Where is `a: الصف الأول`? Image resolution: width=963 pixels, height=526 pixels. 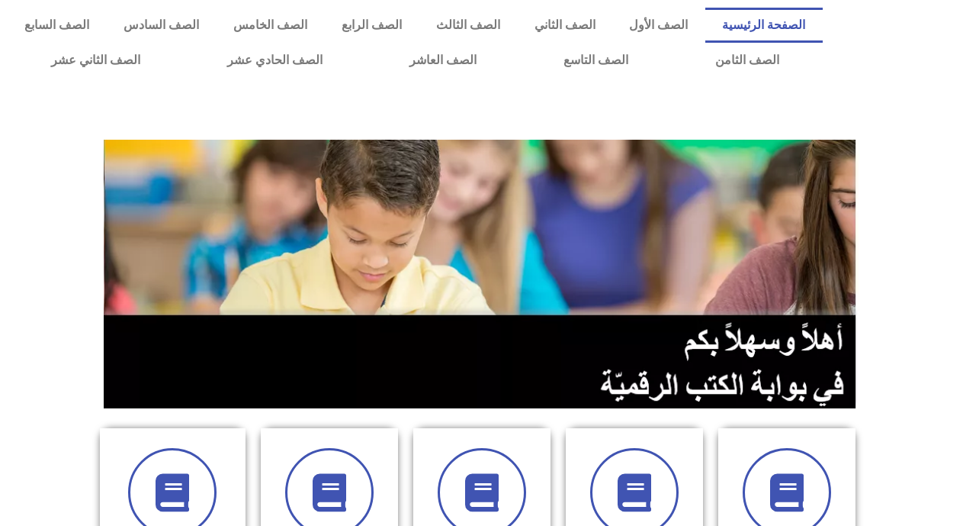
a: الصف الأول is located at coordinates (659, 25).